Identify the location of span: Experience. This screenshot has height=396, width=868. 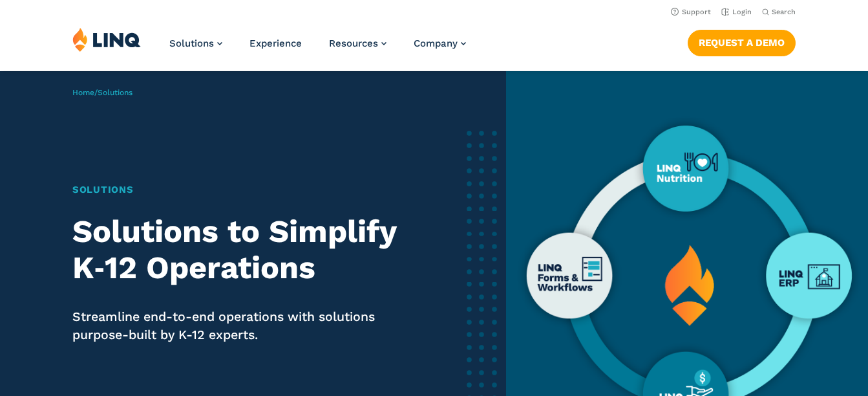
(275, 43).